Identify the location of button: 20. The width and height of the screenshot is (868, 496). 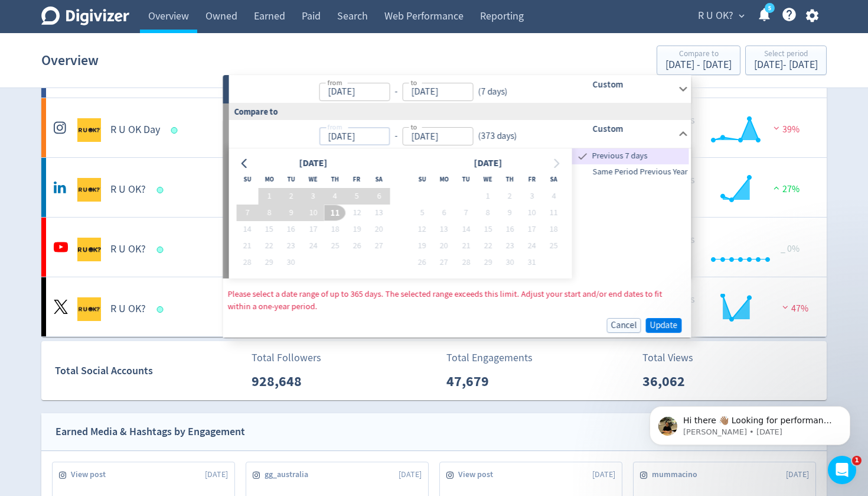
(379, 230).